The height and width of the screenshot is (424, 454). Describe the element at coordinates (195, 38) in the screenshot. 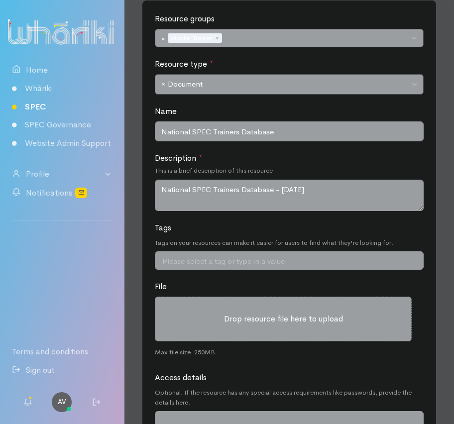

I see `li: Master Trainer` at that location.